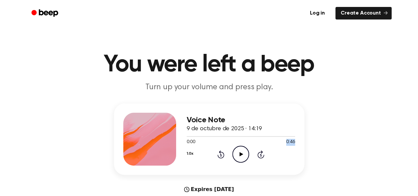  I want to click on h1: You were left a beep, so click(209, 65).